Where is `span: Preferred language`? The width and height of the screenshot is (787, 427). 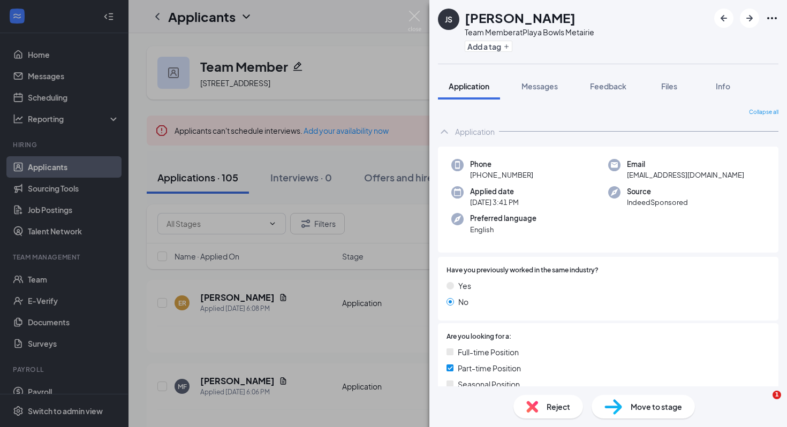 span: Preferred language is located at coordinates (503, 219).